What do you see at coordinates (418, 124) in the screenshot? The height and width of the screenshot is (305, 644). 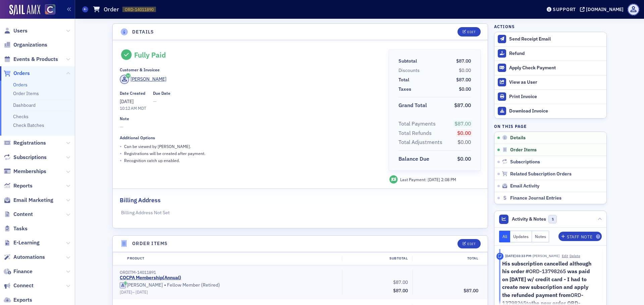 I see `span: Total Payments` at bounding box center [418, 124].